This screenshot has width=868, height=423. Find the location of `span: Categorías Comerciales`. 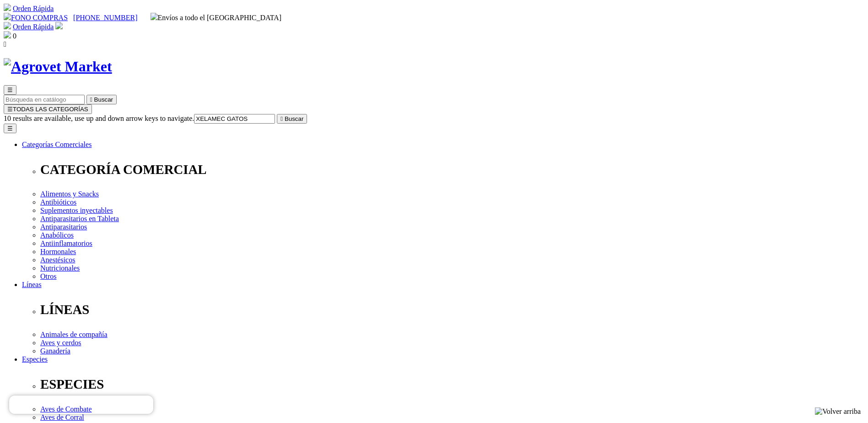

span: Categorías Comerciales is located at coordinates (57, 144).